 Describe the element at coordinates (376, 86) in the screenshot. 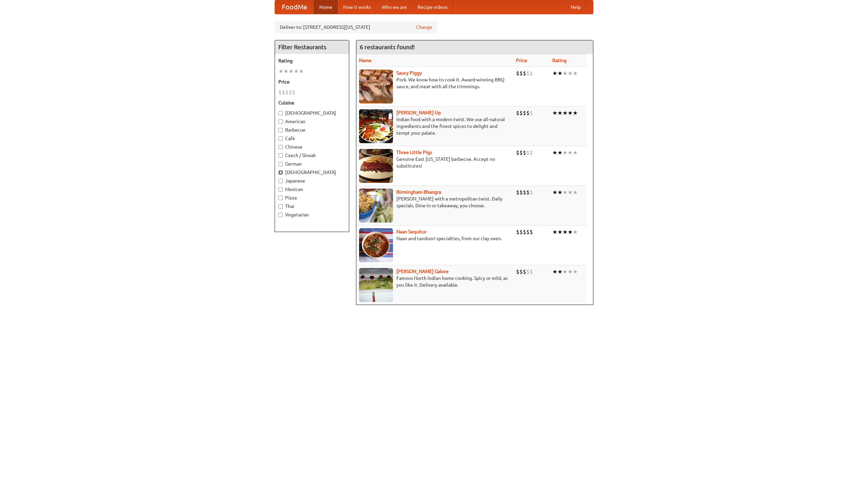

I see `img: saucy.jpg` at that location.